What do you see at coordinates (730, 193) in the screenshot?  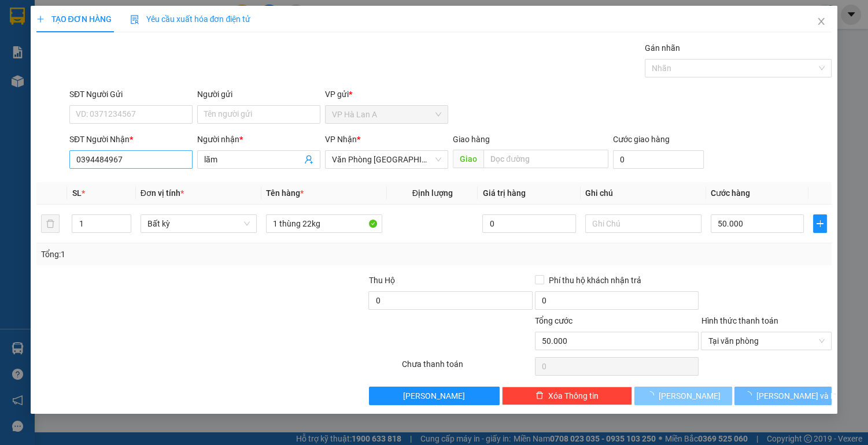 I see `span: Cước hàng` at bounding box center [730, 193].